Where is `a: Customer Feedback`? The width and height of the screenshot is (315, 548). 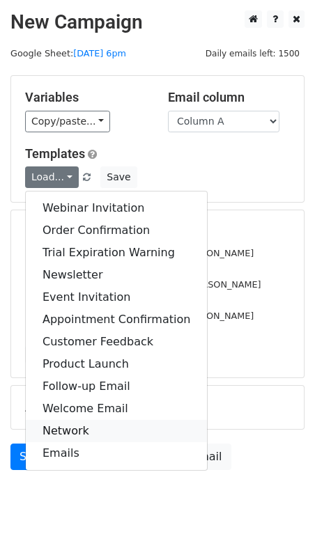
a: Customer Feedback is located at coordinates (116, 342).